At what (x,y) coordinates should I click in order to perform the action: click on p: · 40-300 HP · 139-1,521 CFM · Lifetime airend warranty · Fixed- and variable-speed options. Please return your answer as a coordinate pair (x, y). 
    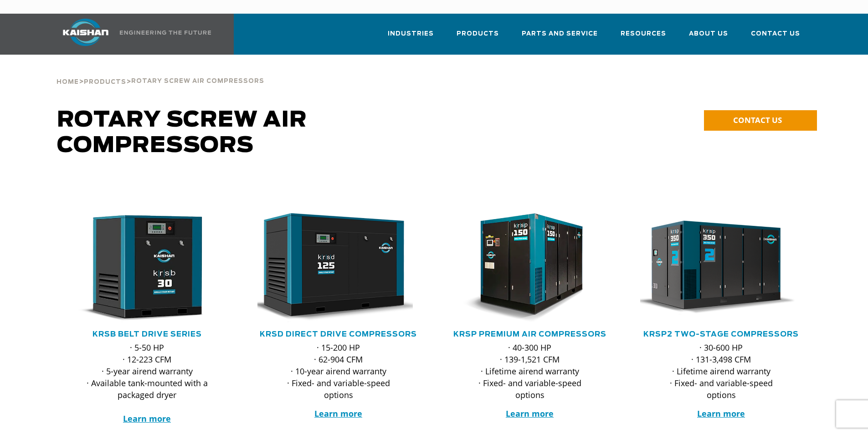
    Looking at the image, I should click on (530, 371).